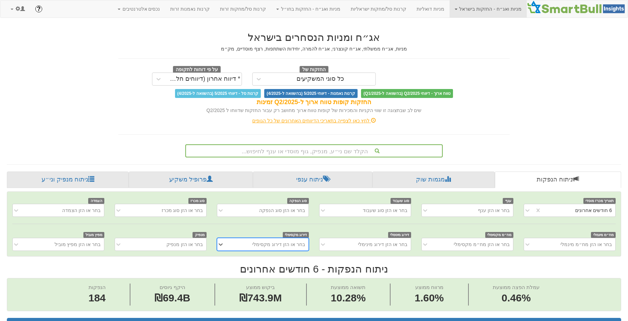 The image size is (628, 321). I want to click on div: בחר או הזן סוג מכרז, so click(182, 210).